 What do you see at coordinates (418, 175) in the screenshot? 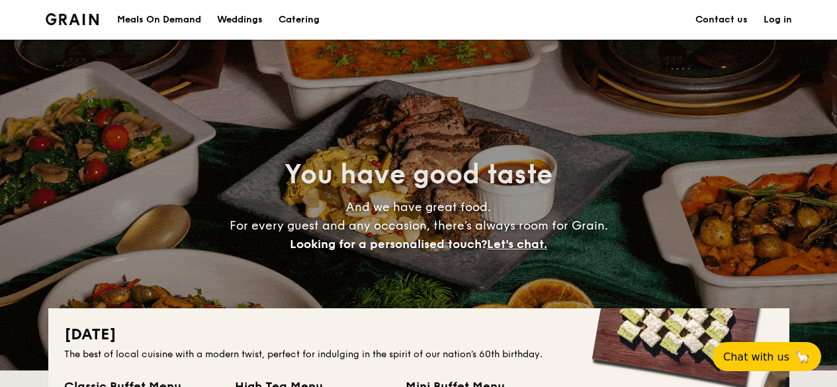
I see `span: You have good taste` at bounding box center [418, 175].